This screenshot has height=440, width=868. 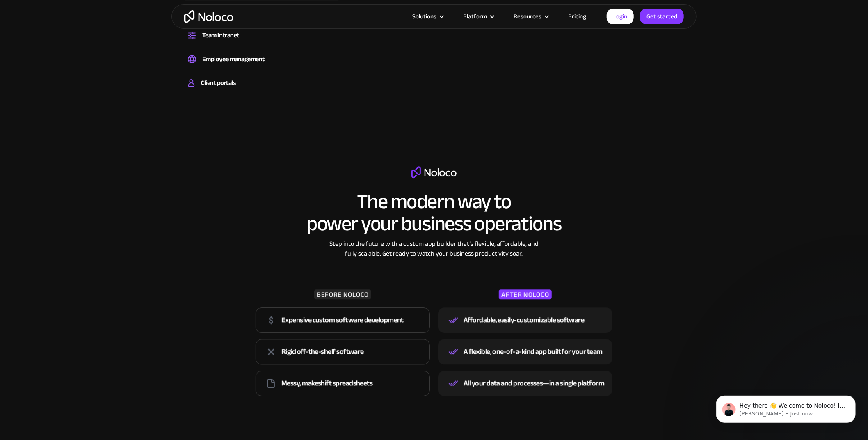 What do you see at coordinates (234, 59) in the screenshot?
I see `div: Employee management` at bounding box center [234, 59].